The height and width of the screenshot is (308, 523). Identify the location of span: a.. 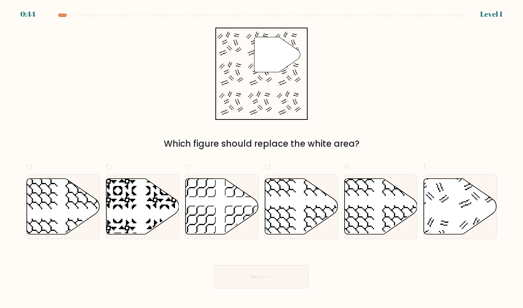
(31, 166).